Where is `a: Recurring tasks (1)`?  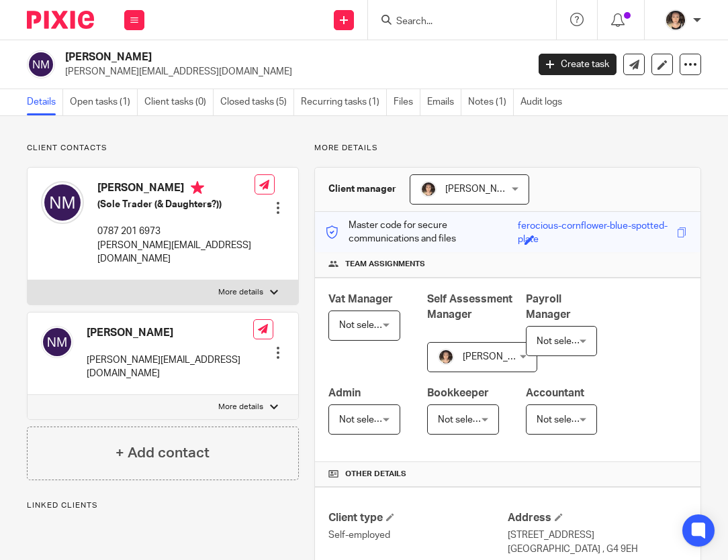 a: Recurring tasks (1) is located at coordinates (344, 102).